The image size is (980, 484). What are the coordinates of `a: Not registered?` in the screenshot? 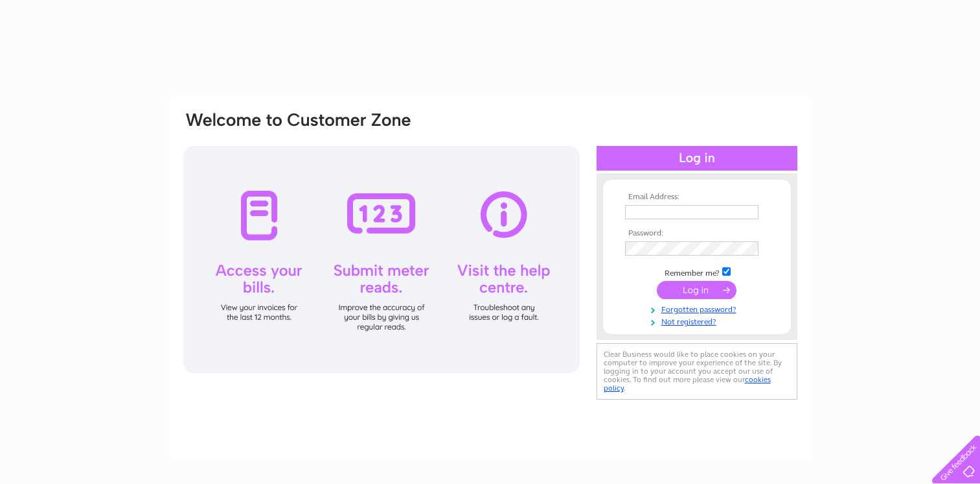 It's located at (698, 321).